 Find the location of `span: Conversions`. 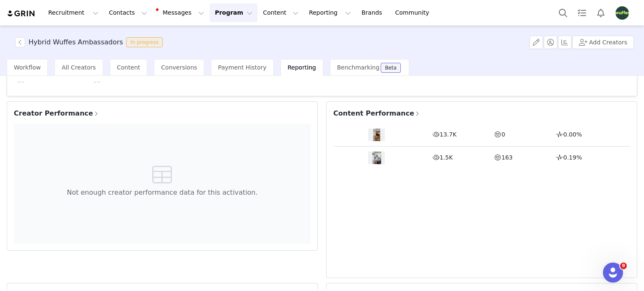

span: Conversions is located at coordinates (179, 67).